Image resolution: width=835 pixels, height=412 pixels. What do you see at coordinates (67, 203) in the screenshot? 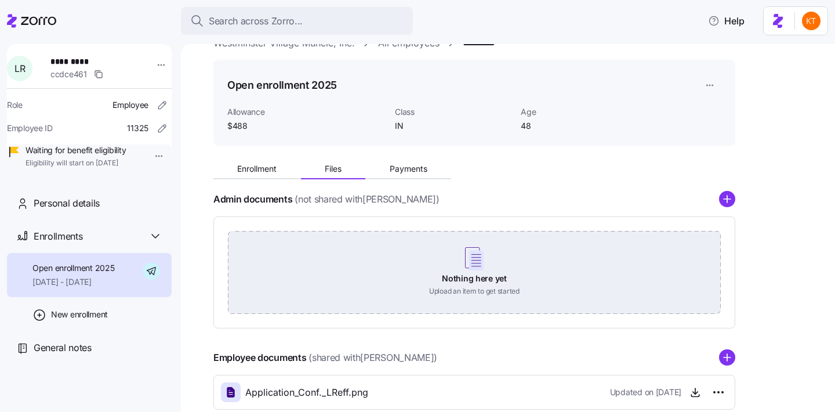
I see `span: Personal details` at bounding box center [67, 203].